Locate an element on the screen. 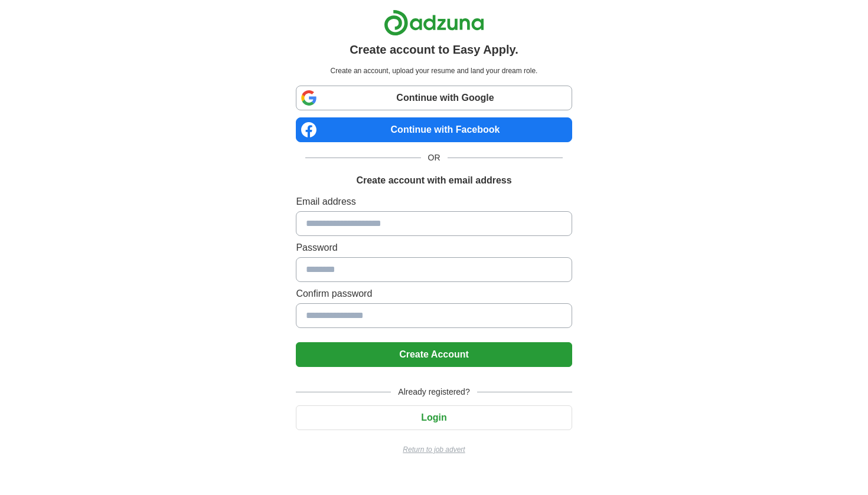 The height and width of the screenshot is (495, 868). a: Return to job advert is located at coordinates (434, 450).